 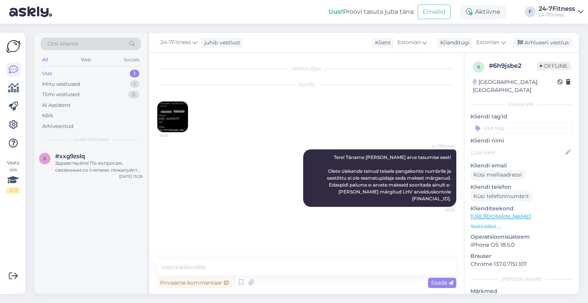 I want to click on div: 24-7Fitness, so click(x=557, y=9).